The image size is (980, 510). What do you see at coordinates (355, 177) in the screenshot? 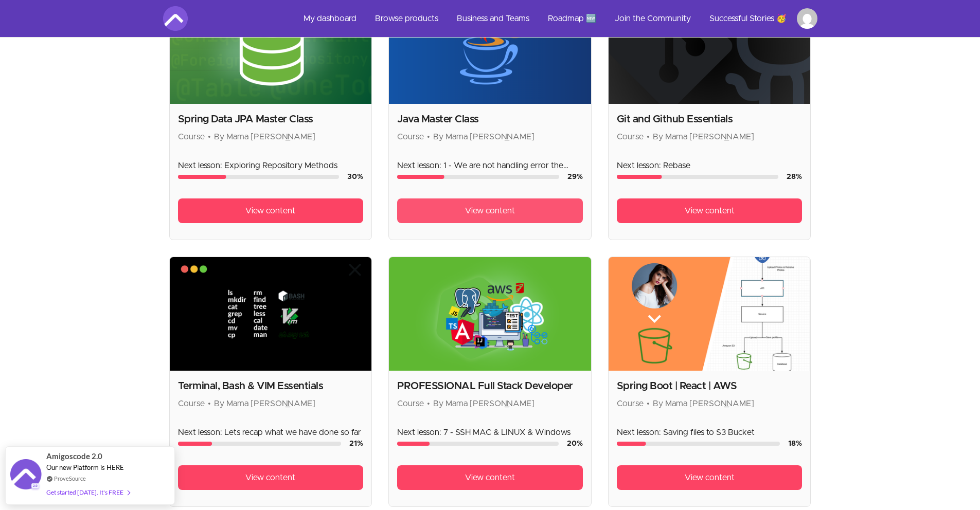
I see `span: 30 %` at bounding box center [355, 177].